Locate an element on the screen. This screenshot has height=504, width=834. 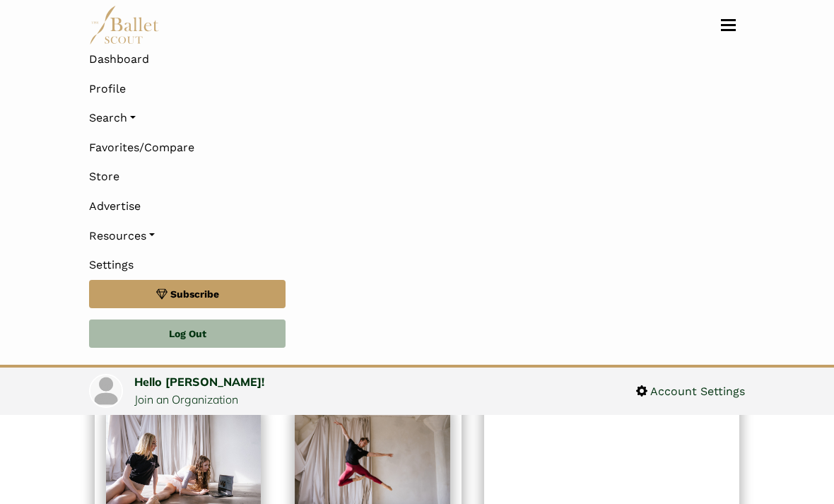
img: profile picture is located at coordinates (106, 390).